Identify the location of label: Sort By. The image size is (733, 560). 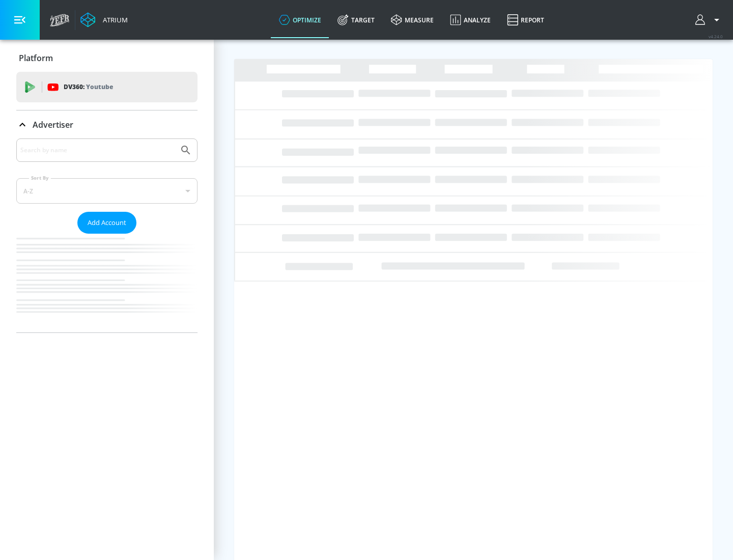
(39, 178).